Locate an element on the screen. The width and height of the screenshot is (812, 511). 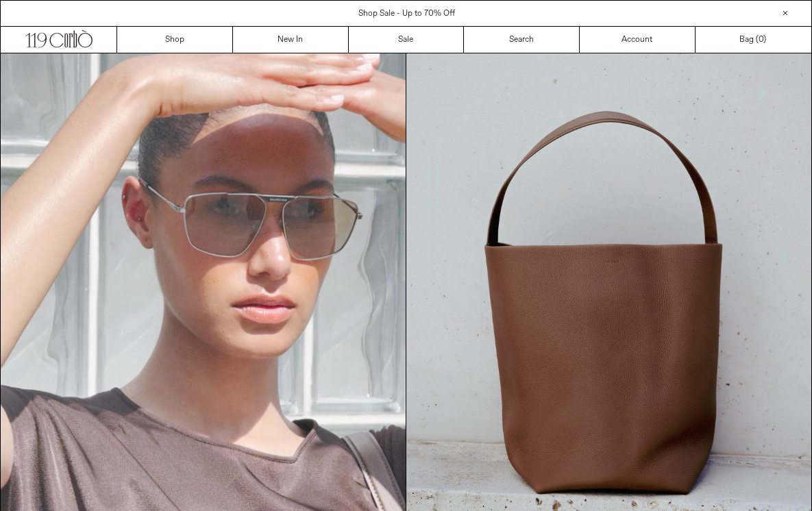
a: Shop is located at coordinates (174, 40).